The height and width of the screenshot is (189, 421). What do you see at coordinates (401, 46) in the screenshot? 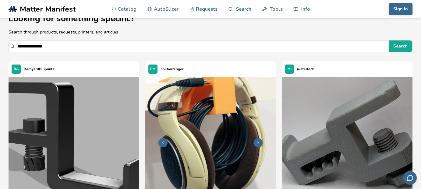
I see `button: Search` at bounding box center [401, 46].